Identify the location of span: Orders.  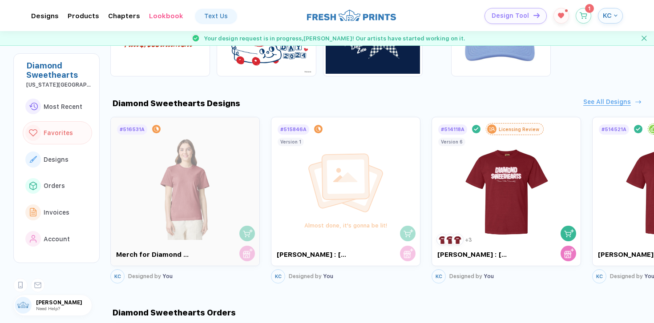
(54, 186).